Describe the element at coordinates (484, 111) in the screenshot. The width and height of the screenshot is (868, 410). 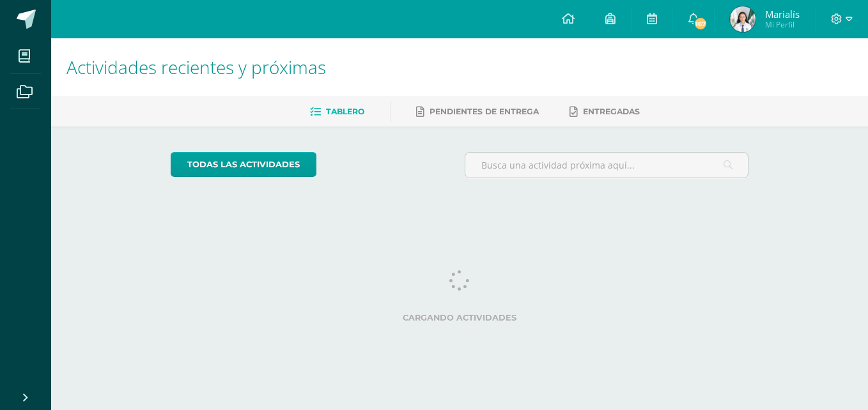
I see `span: Pendientes de entrega` at that location.